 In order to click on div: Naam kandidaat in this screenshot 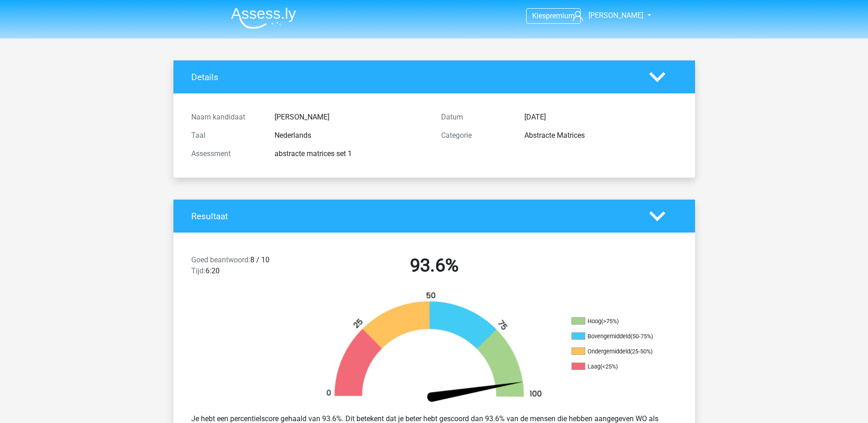, I will do `click(226, 118)`.